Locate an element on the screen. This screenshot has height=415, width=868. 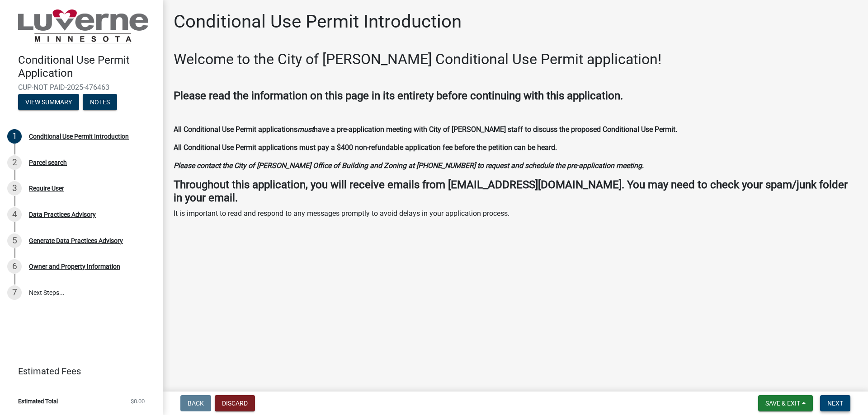
button: View Summary is located at coordinates (49, 102).